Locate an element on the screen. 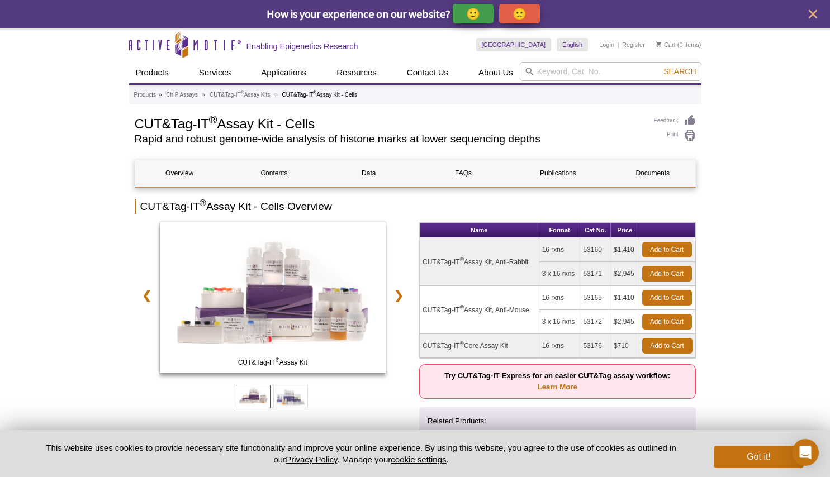  td: 53176 is located at coordinates (595, 346).